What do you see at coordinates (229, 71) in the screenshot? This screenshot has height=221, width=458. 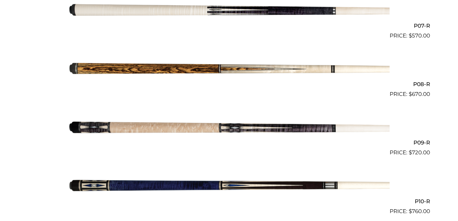 I see `a: P08-R $670.00` at bounding box center [229, 71].